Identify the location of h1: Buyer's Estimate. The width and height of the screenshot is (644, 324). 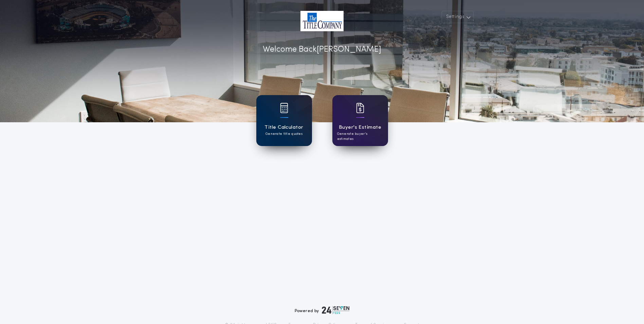
(359, 128).